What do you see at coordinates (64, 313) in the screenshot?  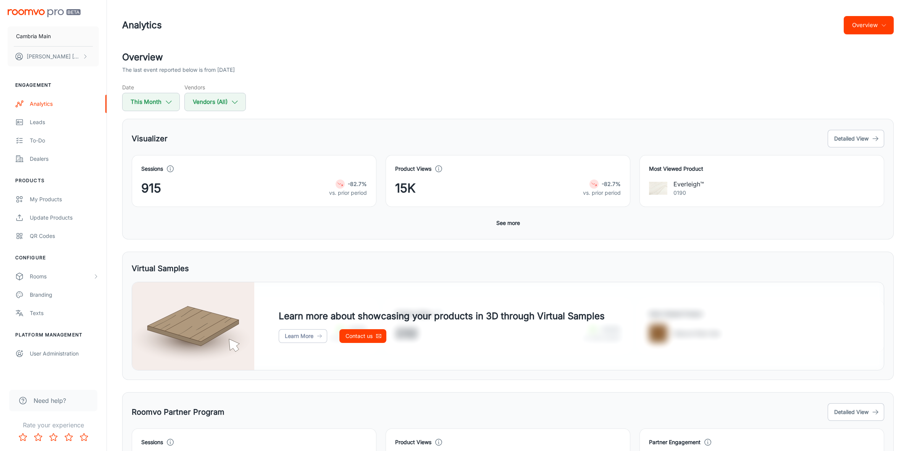 I see `div: Texts` at bounding box center [64, 313].